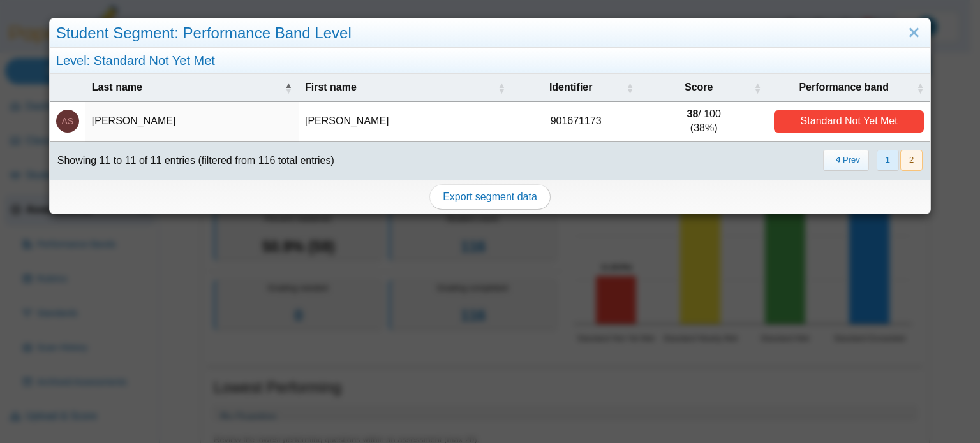 This screenshot has width=980, height=443. What do you see at coordinates (911, 160) in the screenshot?
I see `button: 2` at bounding box center [911, 160].